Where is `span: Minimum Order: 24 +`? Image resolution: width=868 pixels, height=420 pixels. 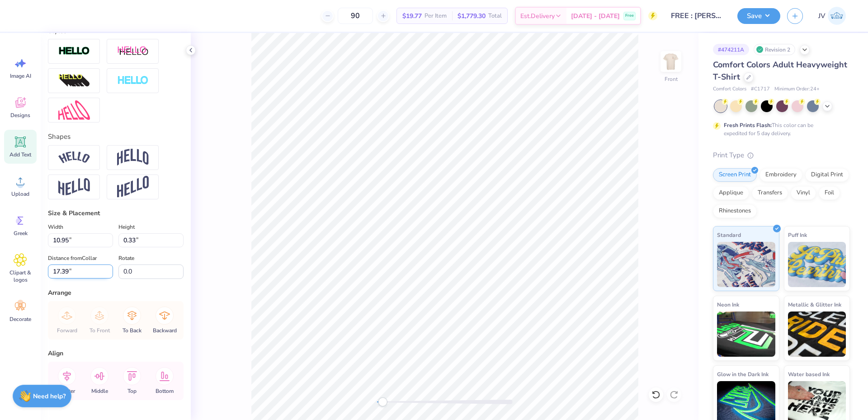
span: Minimum Order: 24 + is located at coordinates (797, 89).